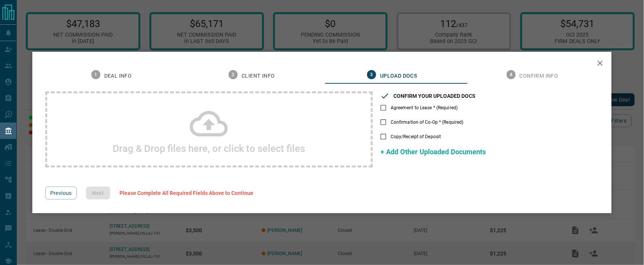 The width and height of the screenshot is (644, 265). I want to click on span: Copy/Receipt of Deposit, so click(415, 137).